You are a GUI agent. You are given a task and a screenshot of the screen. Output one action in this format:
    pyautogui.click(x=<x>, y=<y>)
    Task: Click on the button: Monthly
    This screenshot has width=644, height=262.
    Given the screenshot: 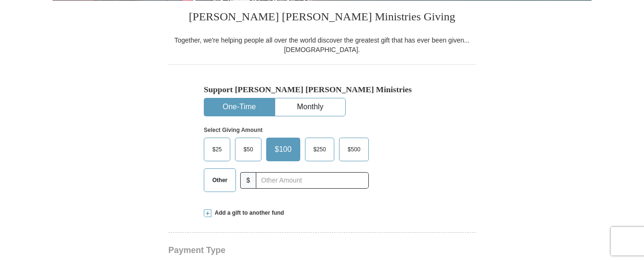 What is the action you would take?
    pyautogui.click(x=311, y=107)
    